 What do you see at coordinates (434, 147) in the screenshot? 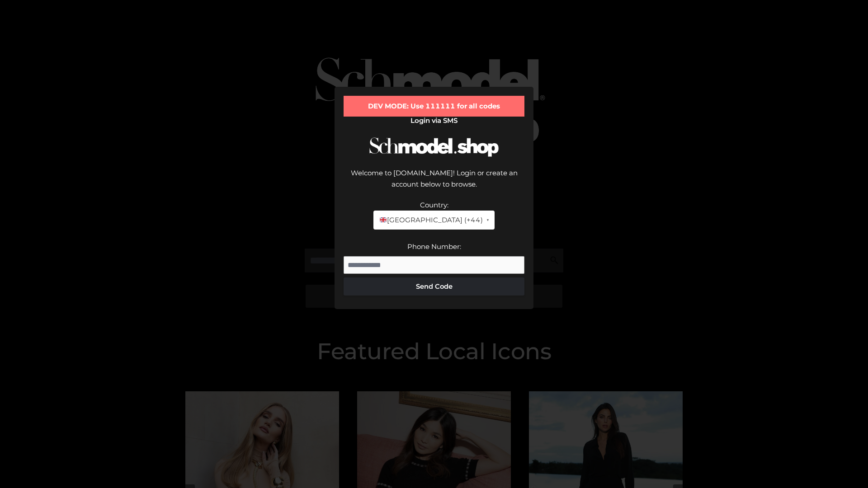
I see `img: Schmodel Logo` at bounding box center [434, 147].